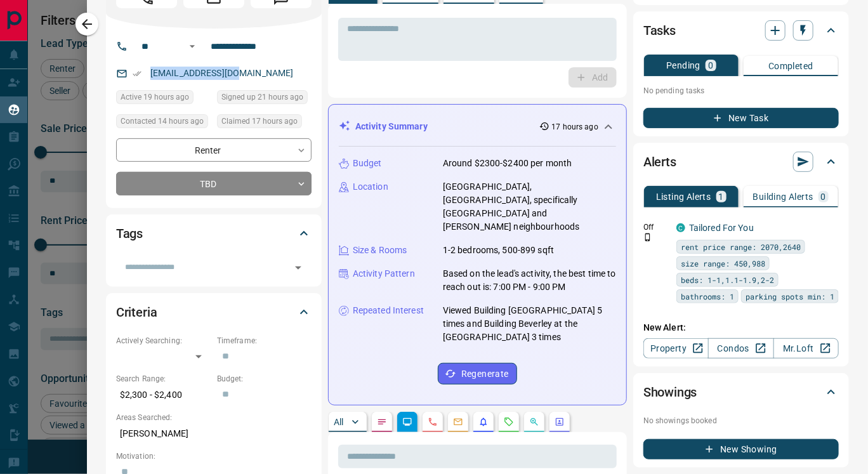 Image resolution: width=868 pixels, height=474 pixels. I want to click on a: Condos, so click(741, 348).